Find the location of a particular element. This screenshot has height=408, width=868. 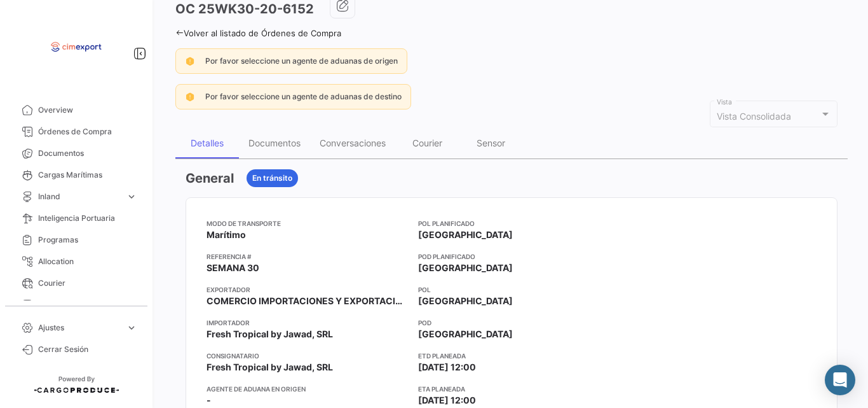

span: Inland is located at coordinates (80, 197).